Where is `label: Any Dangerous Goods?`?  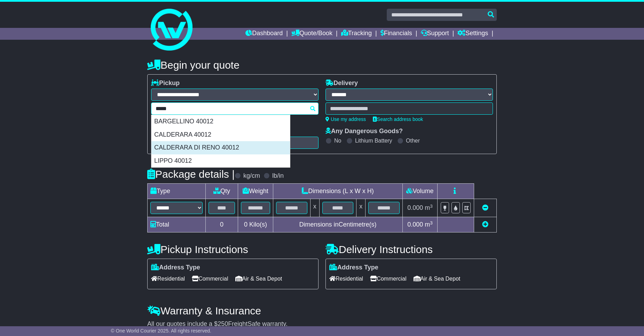 label: Any Dangerous Goods? is located at coordinates (364, 132).